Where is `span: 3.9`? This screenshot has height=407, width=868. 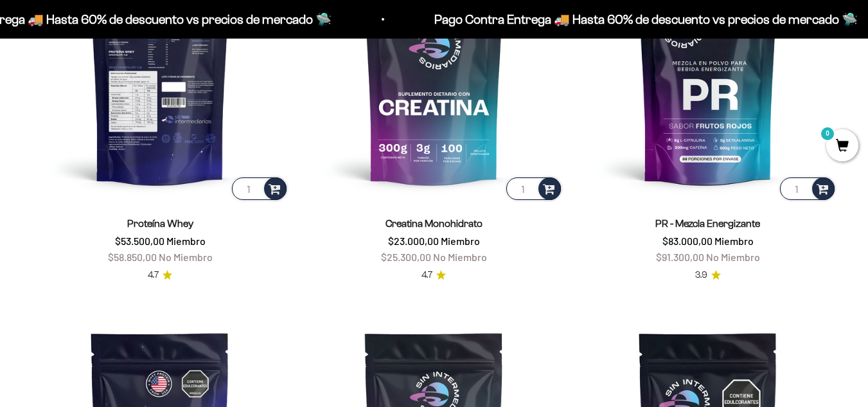
span: 3.9 is located at coordinates (701, 275).